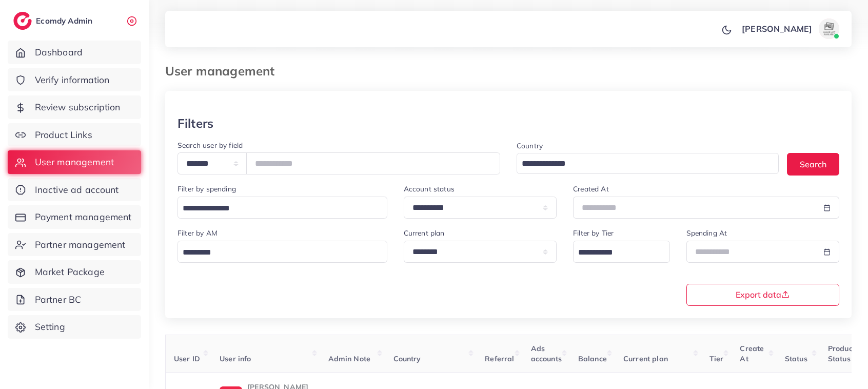  I want to click on label: Search user by field, so click(210, 146).